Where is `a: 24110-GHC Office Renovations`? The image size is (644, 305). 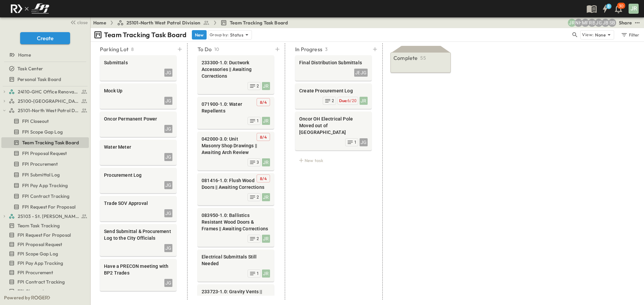
a: 24110-GHC Office Renovations is located at coordinates (48, 92).